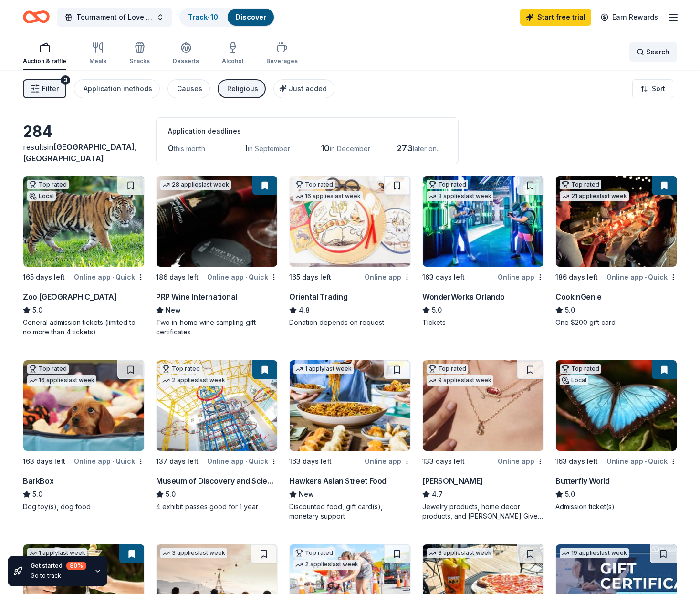 Image resolution: width=700 pixels, height=594 pixels. I want to click on span: in December, so click(350, 148).